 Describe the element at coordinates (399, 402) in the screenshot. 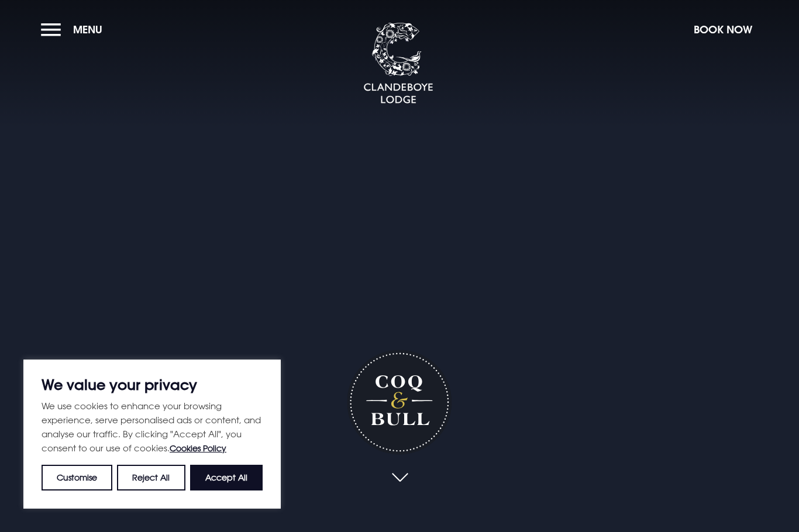

I see `h1: Coq & Bull` at that location.